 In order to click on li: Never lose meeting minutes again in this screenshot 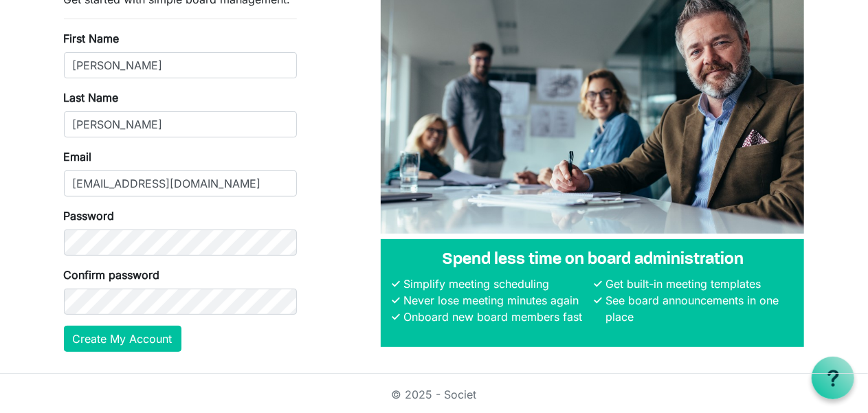, I will do `click(496, 300)`.